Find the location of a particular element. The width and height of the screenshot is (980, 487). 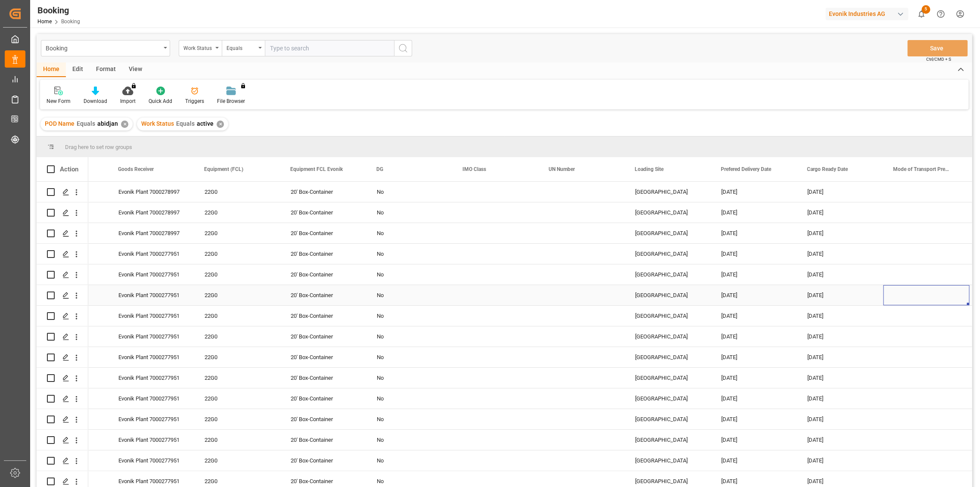

span: Loading Site is located at coordinates (649, 170).